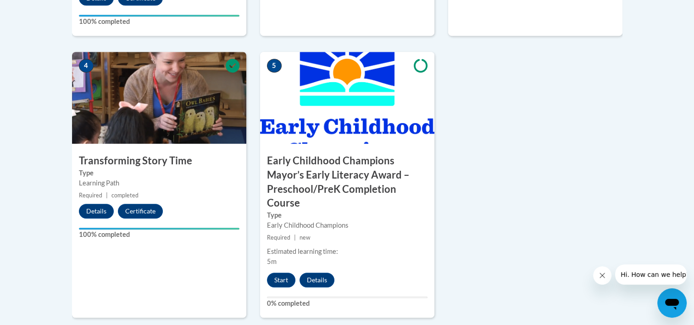 This screenshot has width=694, height=325. Describe the element at coordinates (347, 252) in the screenshot. I see `div: Estimated learning time:` at that location.